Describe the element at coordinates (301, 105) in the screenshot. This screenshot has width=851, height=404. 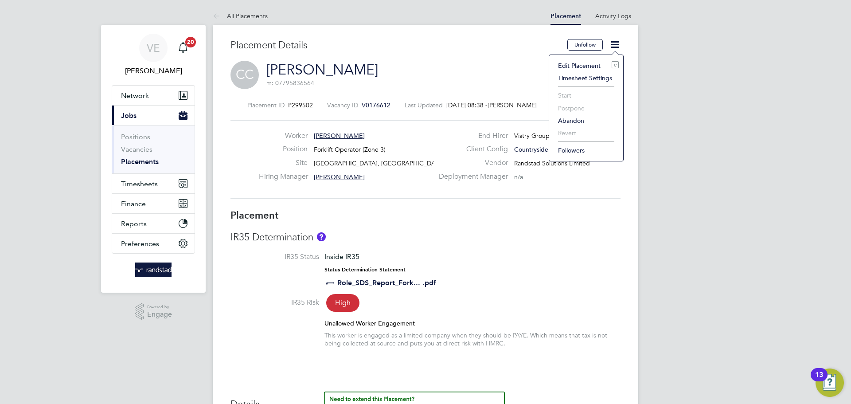
I see `span: P299502` at that location.